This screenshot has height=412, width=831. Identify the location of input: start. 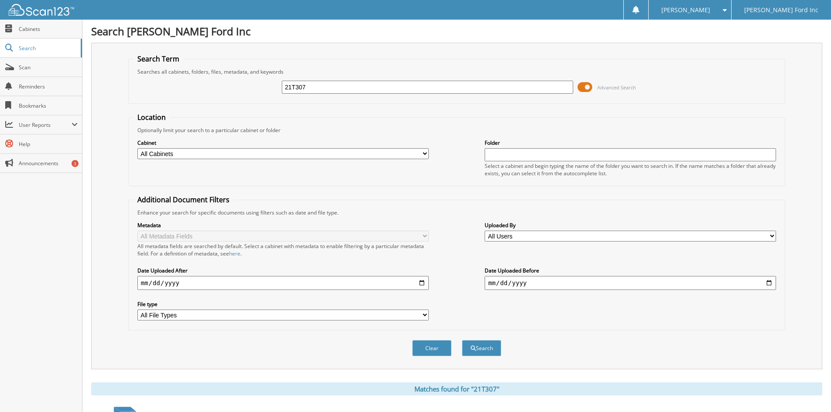
(283, 283).